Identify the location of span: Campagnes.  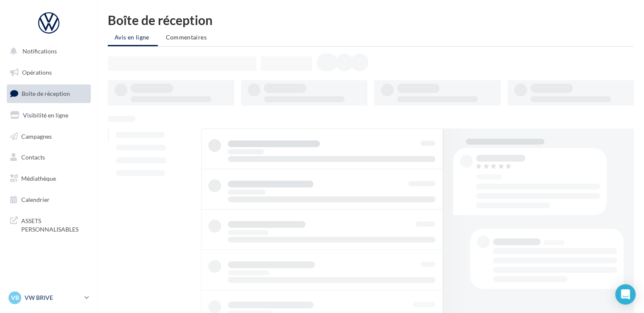
(36, 136).